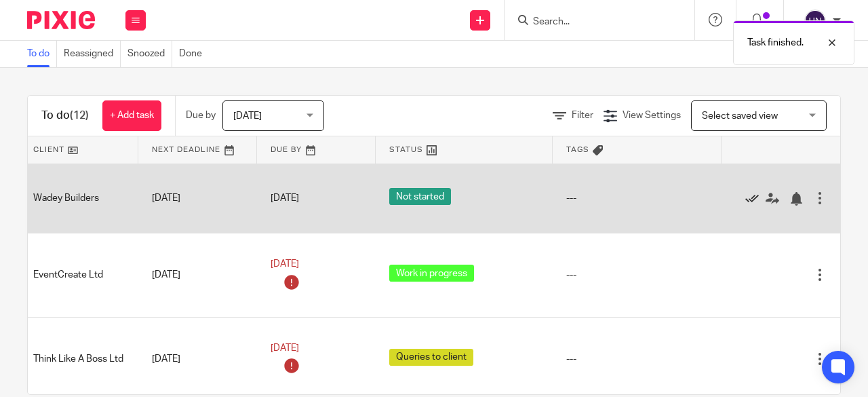 This screenshot has width=868, height=397. I want to click on td: EventCreate Ltd, so click(78, 275).